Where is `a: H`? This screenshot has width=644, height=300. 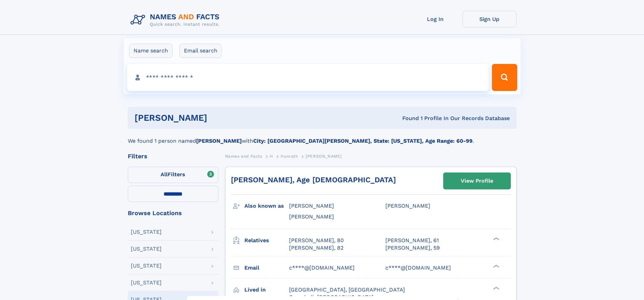
a: H is located at coordinates (272, 156).